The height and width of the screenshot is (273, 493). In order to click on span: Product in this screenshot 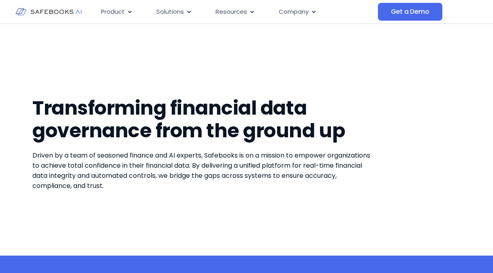, I will do `click(113, 12)`.